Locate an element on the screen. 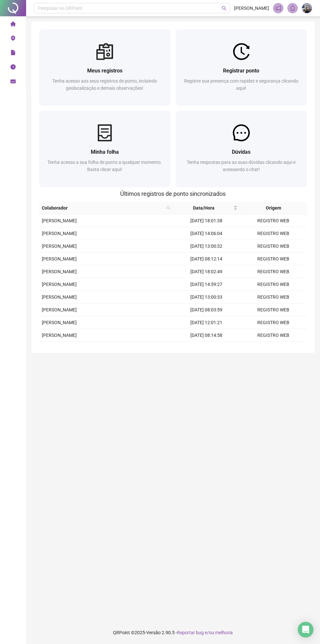 Image resolution: width=320 pixels, height=644 pixels. span: Tenha respostas para as suas dúvidas clicando aqui e acessando o chat! is located at coordinates (241, 166).